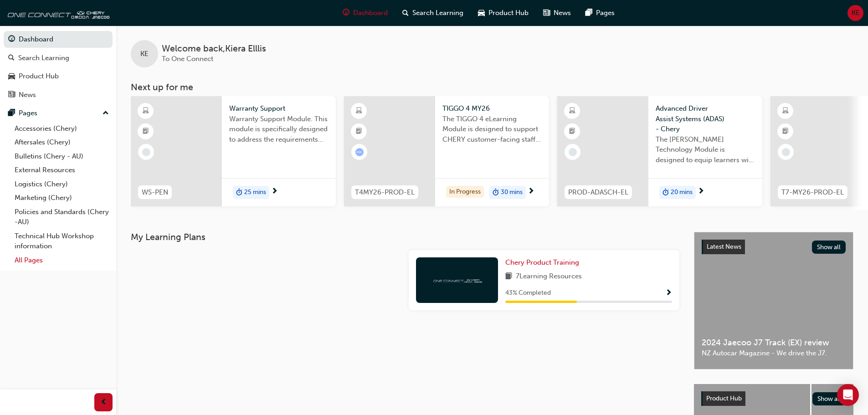 The width and height of the screenshot is (868, 415). Describe the element at coordinates (774, 399) in the screenshot. I see `a: Product HubShow all` at that location.